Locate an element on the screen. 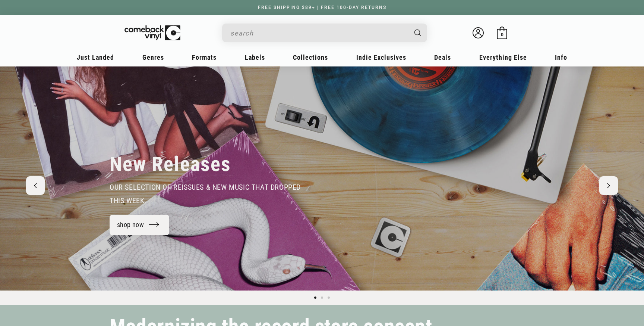 The image size is (644, 326). button: Load slide 3 of 3 is located at coordinates (329, 298).